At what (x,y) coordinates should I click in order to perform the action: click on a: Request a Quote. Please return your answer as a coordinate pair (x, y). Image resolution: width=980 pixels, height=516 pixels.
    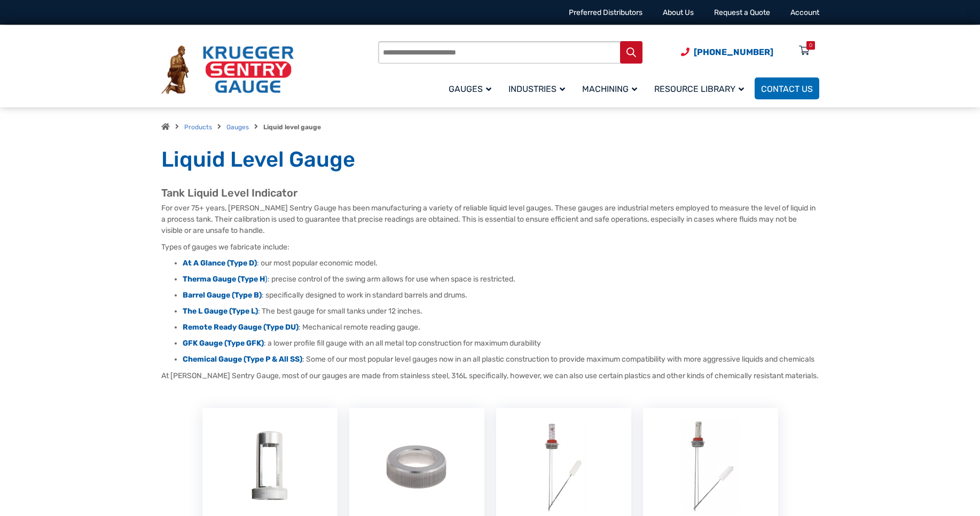
    Looking at the image, I should click on (741, 12).